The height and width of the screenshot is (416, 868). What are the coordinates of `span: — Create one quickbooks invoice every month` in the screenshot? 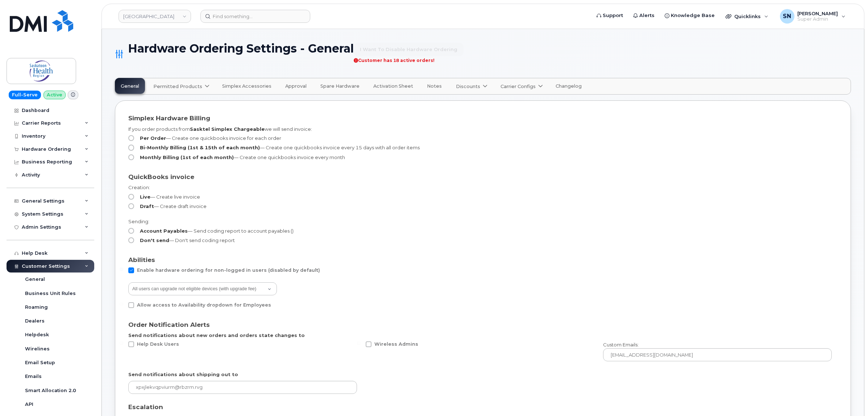 It's located at (241, 157).